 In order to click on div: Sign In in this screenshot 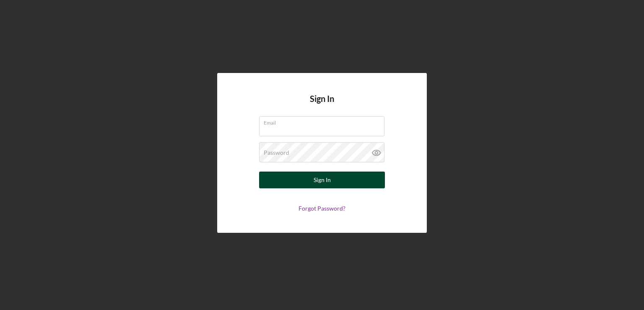, I will do `click(322, 180)`.